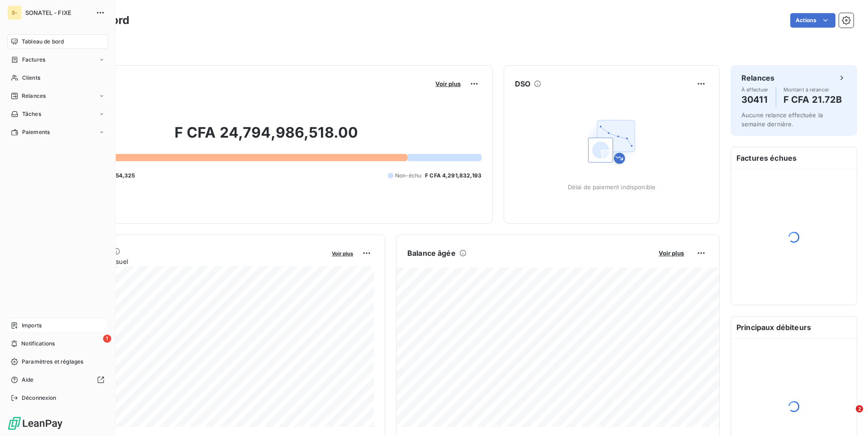  What do you see at coordinates (107, 339) in the screenshot?
I see `span: 1` at bounding box center [107, 339].